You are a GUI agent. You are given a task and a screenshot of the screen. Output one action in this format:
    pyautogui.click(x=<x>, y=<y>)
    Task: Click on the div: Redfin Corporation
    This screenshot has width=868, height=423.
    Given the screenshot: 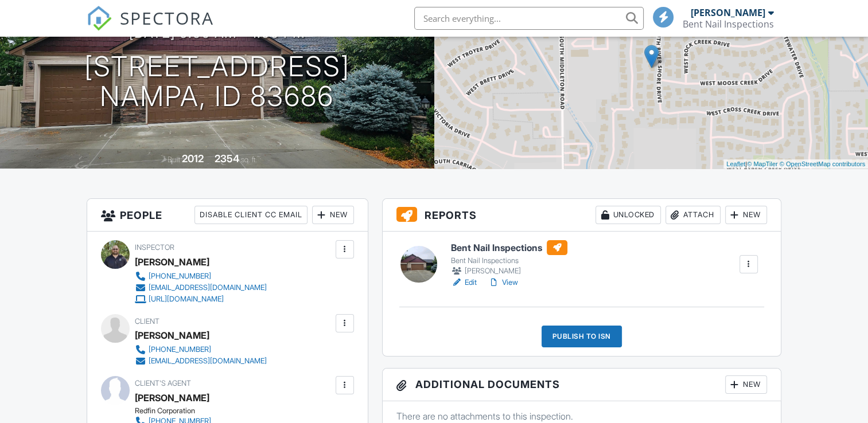 What is the action you would take?
    pyautogui.click(x=238, y=411)
    